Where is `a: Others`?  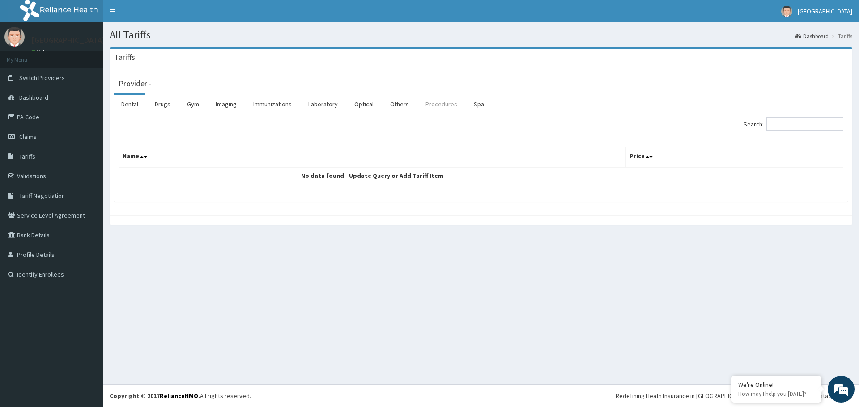
a: Others is located at coordinates (399, 104).